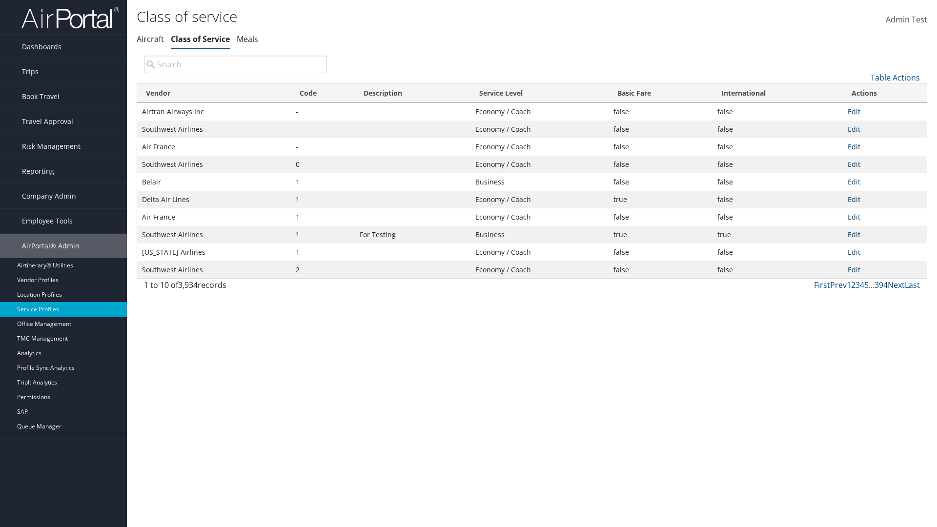 The width and height of the screenshot is (937, 527). What do you see at coordinates (247, 39) in the screenshot?
I see `a: Meals` at bounding box center [247, 39].